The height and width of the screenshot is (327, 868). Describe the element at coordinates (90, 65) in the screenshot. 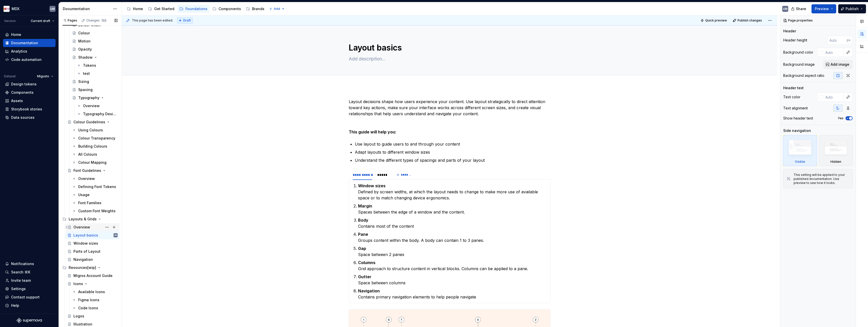

I see `div: Tokens` at that location.